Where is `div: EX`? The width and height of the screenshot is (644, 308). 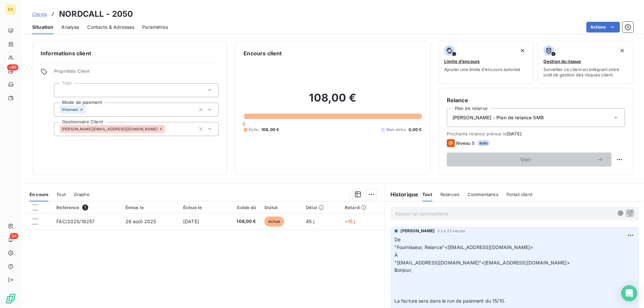 div: EX is located at coordinates (11, 10).